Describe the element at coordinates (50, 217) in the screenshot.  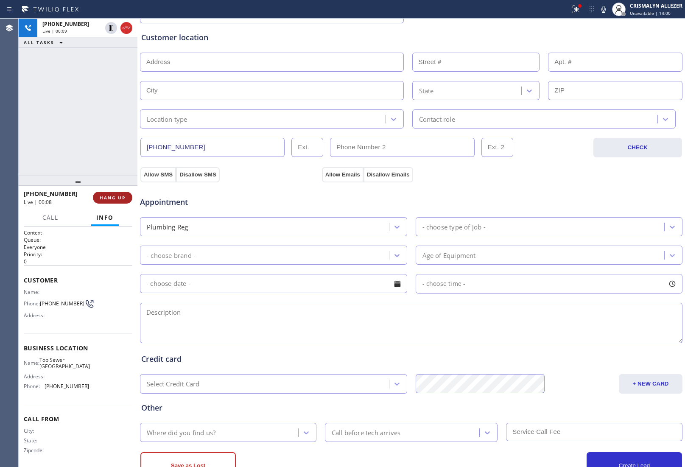
I see `button: Call` at that location.